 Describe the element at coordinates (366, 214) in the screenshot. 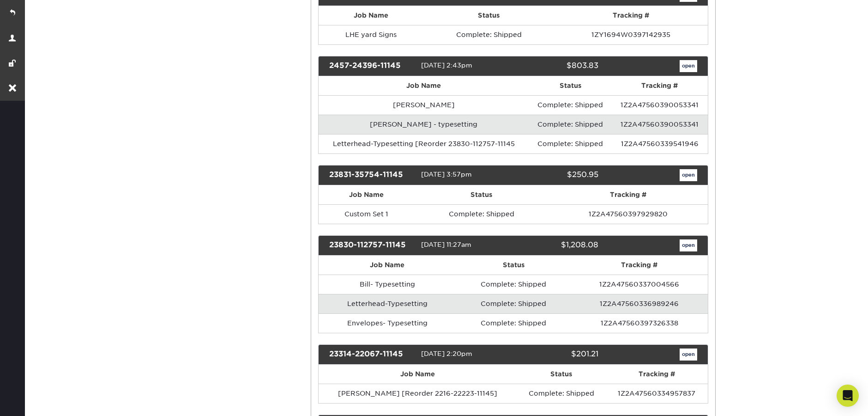

I see `td: Custom Set 1` at that location.